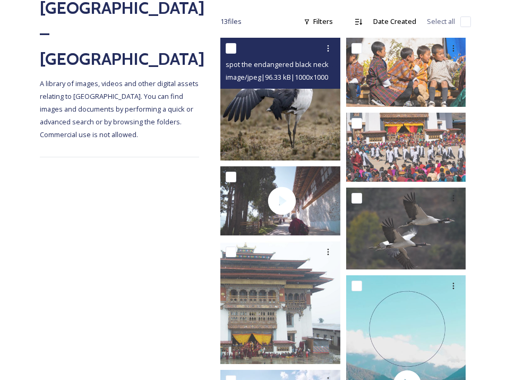 This screenshot has width=532, height=380. What do you see at coordinates (231, 21) in the screenshot?
I see `span: 13 file s` at bounding box center [231, 21].